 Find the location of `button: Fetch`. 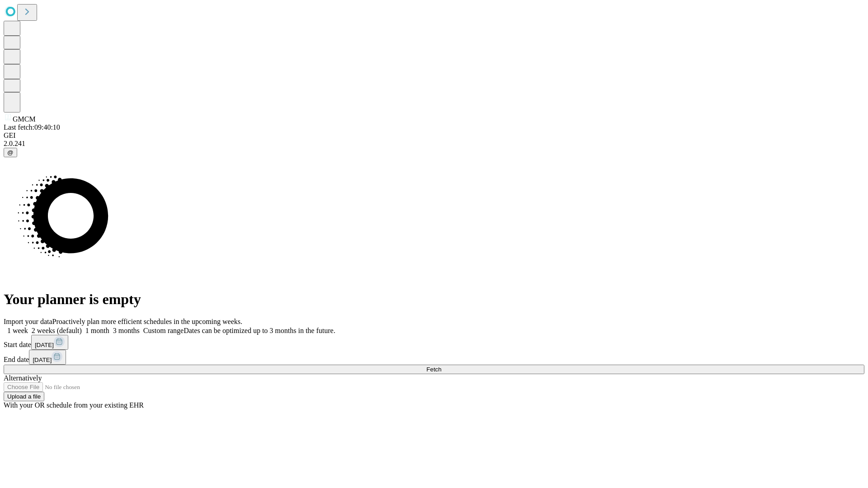

button: Fetch is located at coordinates (434, 370).